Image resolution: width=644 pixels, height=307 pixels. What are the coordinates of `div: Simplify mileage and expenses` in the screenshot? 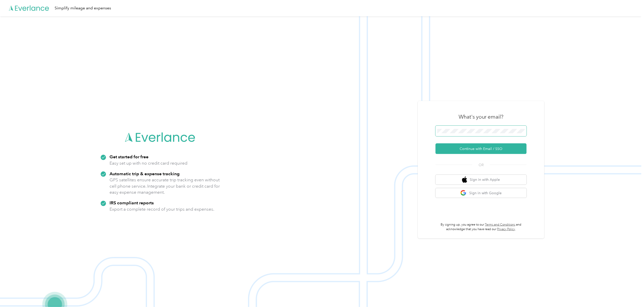 It's located at (83, 8).